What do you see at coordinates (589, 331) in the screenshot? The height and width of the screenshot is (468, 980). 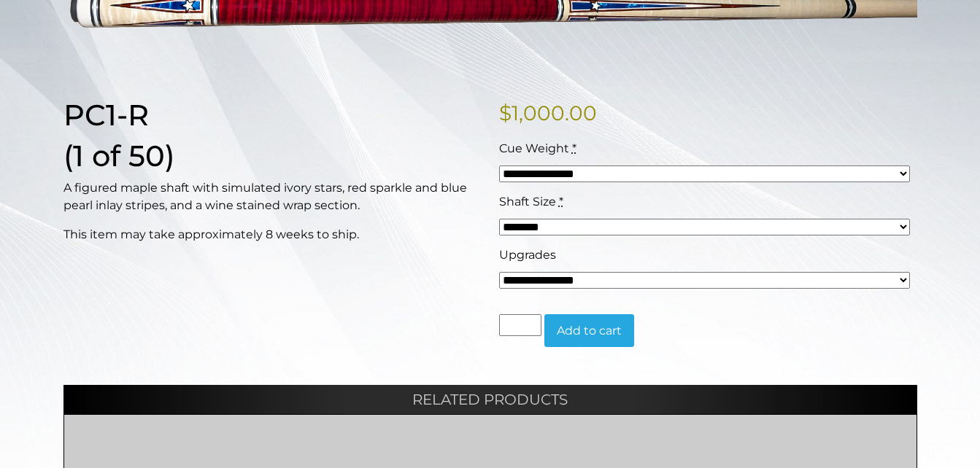 I see `button: Add to cart` at bounding box center [589, 331].